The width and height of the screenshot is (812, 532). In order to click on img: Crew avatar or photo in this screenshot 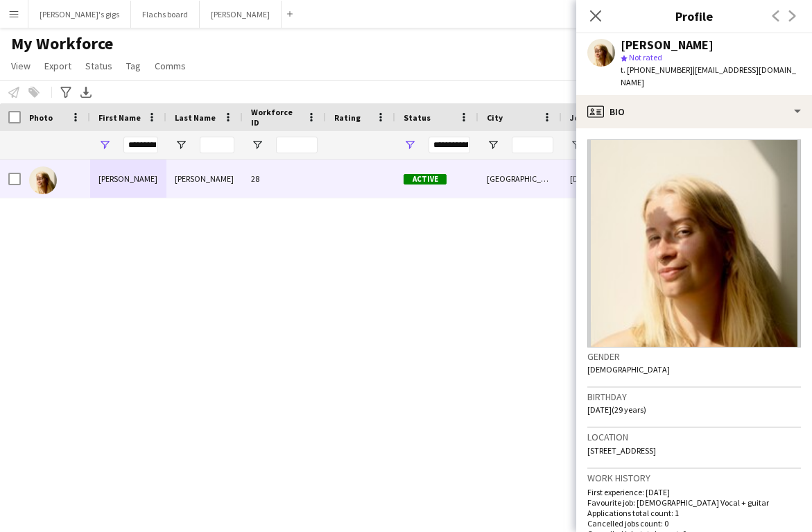, I will do `click(694, 244)`.